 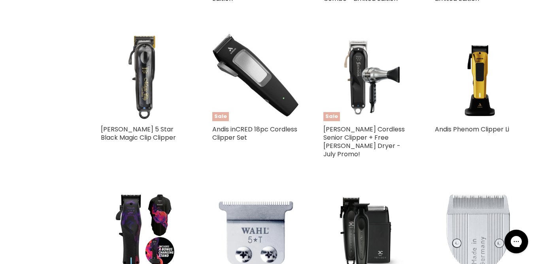 What do you see at coordinates (145, 77) in the screenshot?
I see `img: Wahl 5 Star Black Magic Clip Clipper` at bounding box center [145, 77].